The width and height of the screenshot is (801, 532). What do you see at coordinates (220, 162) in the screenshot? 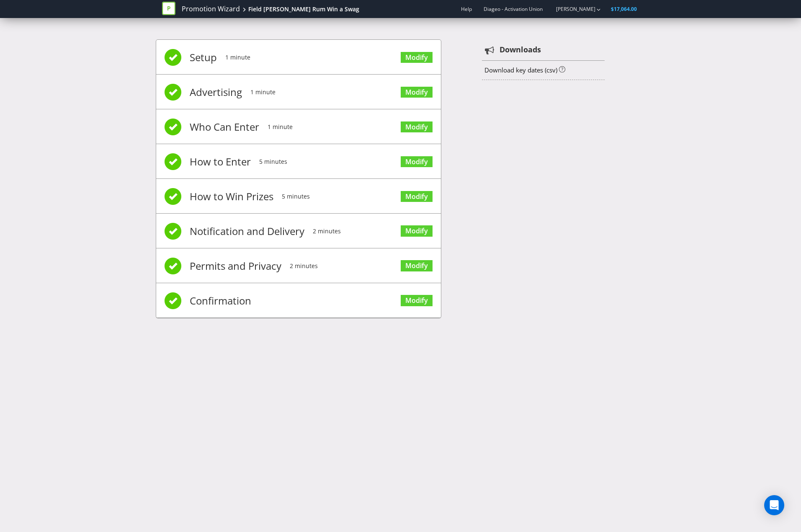
I see `span: How to Enter` at bounding box center [220, 162].